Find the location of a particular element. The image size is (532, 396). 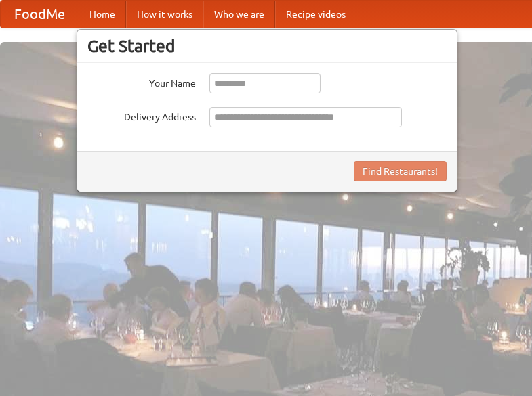

button: Find Restaurants! is located at coordinates (400, 171).